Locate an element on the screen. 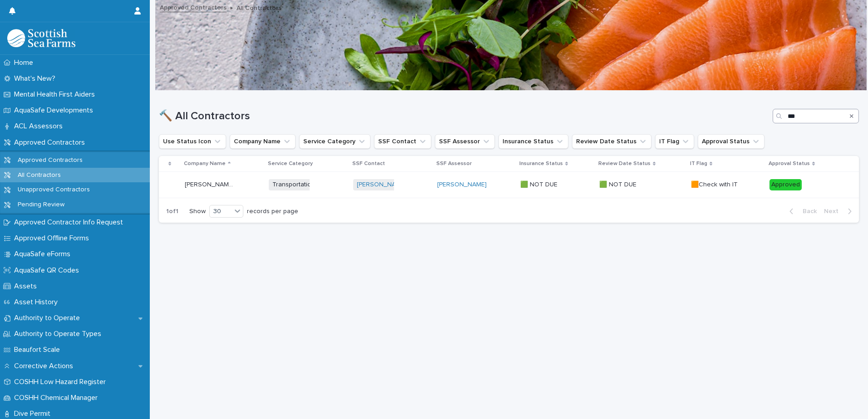 The height and width of the screenshot is (419, 868). p: What's New? is located at coordinates (36, 78).